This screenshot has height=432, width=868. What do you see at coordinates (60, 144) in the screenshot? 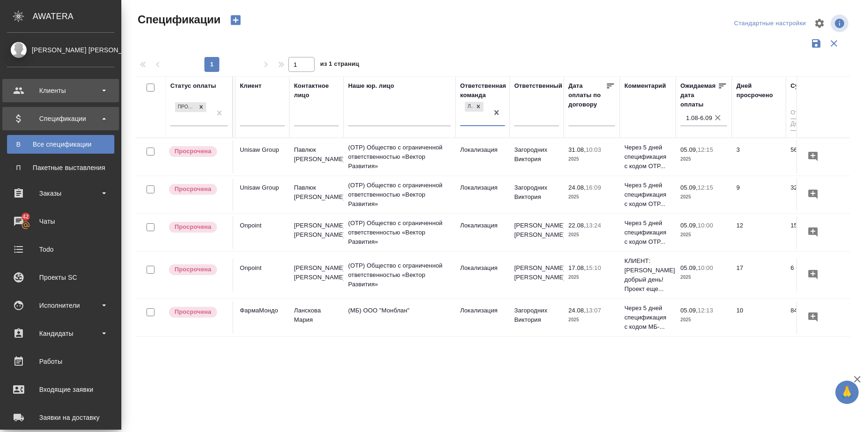
I see `a: ВВсе спецификации` at bounding box center [60, 144].